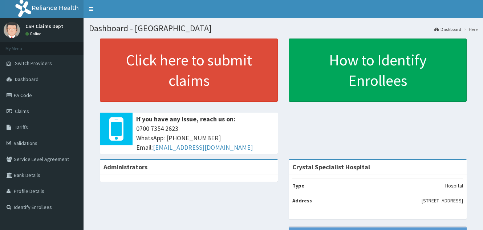 This screenshot has height=230, width=483. I want to click on a: Online, so click(34, 34).